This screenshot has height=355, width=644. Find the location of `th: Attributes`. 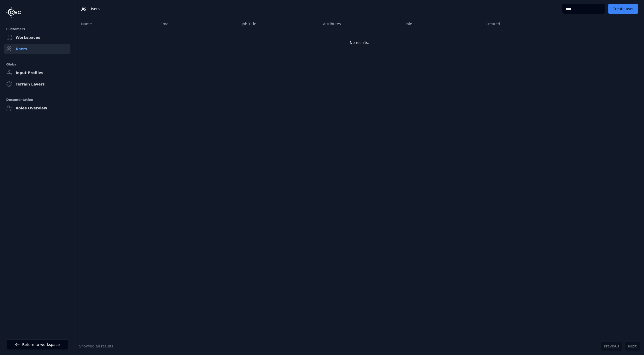

th: Attributes is located at coordinates (360, 24).